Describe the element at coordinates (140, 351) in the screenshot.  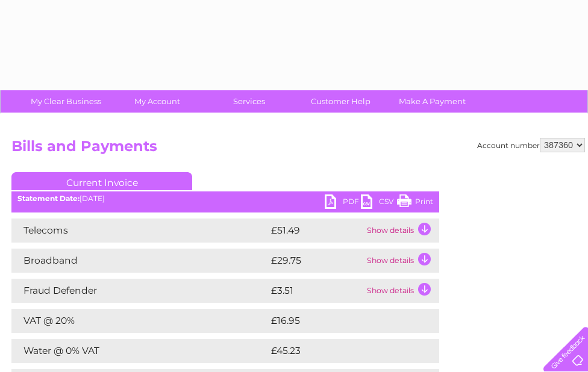
I see `td: Water @ 0% VAT` at that location.